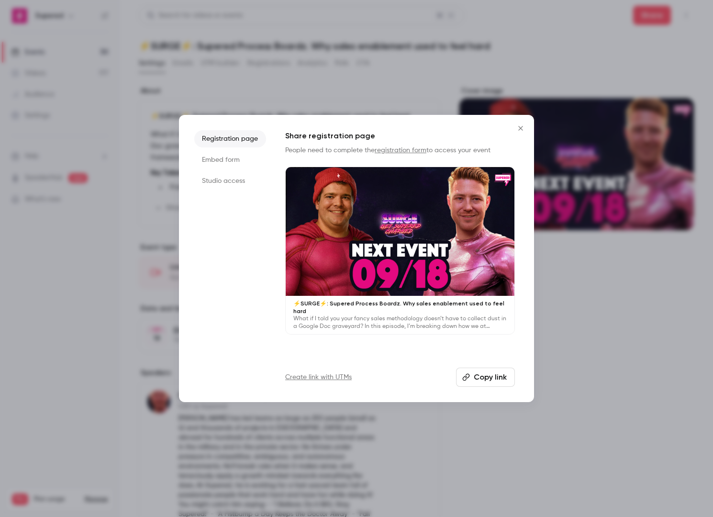  What do you see at coordinates (230, 181) in the screenshot?
I see `li: Studio access` at bounding box center [230, 181].